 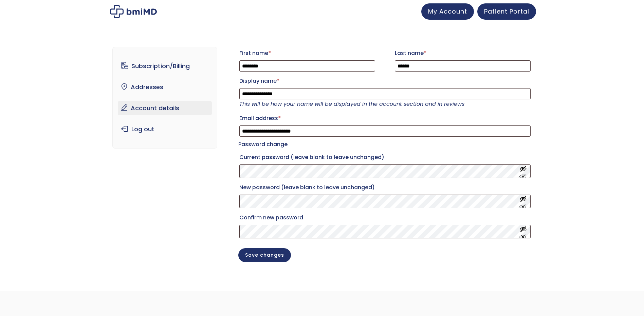 What do you see at coordinates (507, 11) in the screenshot?
I see `span: Patient Portal` at bounding box center [507, 11].